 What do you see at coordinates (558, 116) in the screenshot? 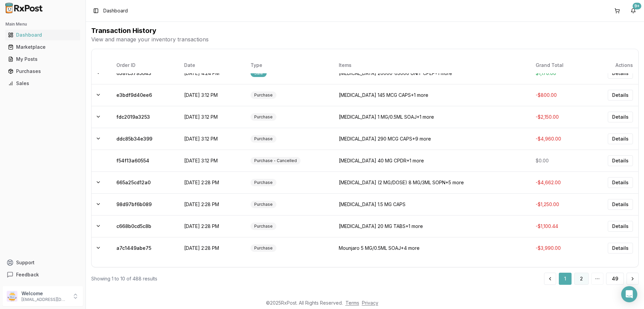
I see `td: -$2,150.00` at bounding box center [558, 116].